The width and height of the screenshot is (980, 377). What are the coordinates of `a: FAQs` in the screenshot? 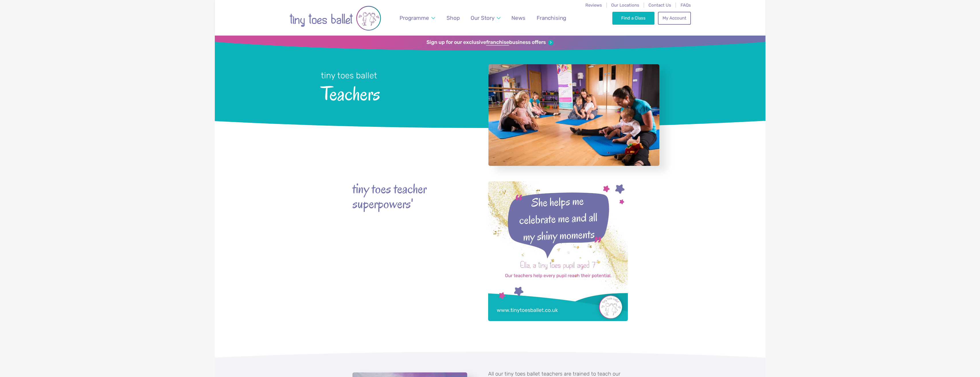 It's located at (686, 5).